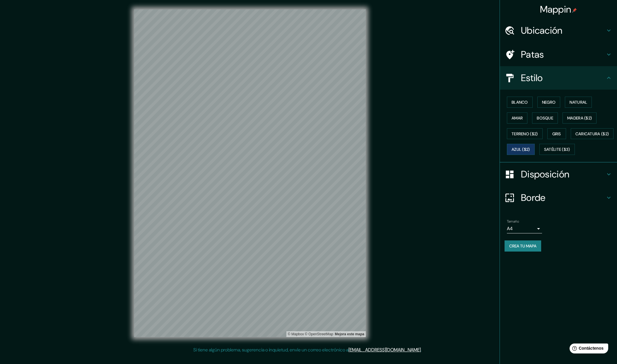  What do you see at coordinates (533, 198) in the screenshot?
I see `font: Borde` at bounding box center [533, 198].